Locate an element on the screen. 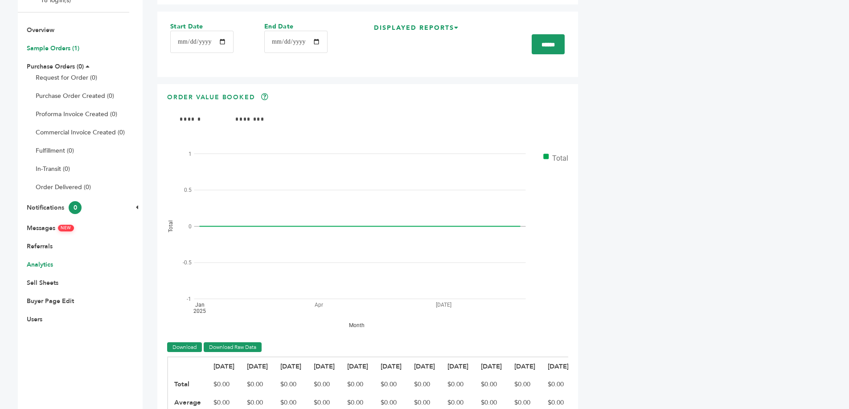 This screenshot has height=409, width=849. a: In-Transit (0) is located at coordinates (53, 169).